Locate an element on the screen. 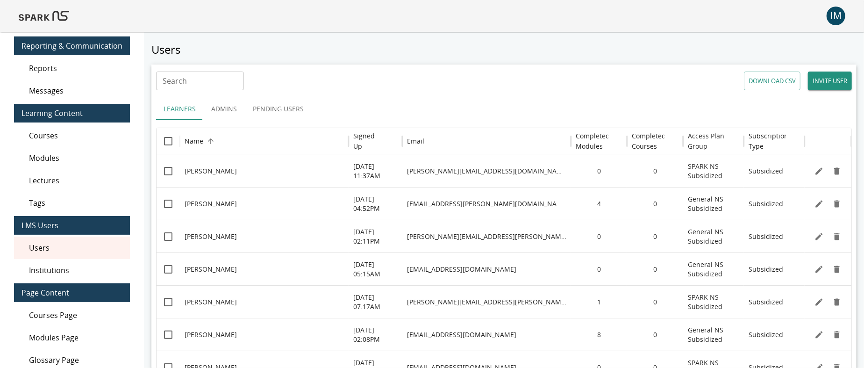 Image resolution: width=864 pixels, height=368 pixels. button: Invite user is located at coordinates (830, 81).